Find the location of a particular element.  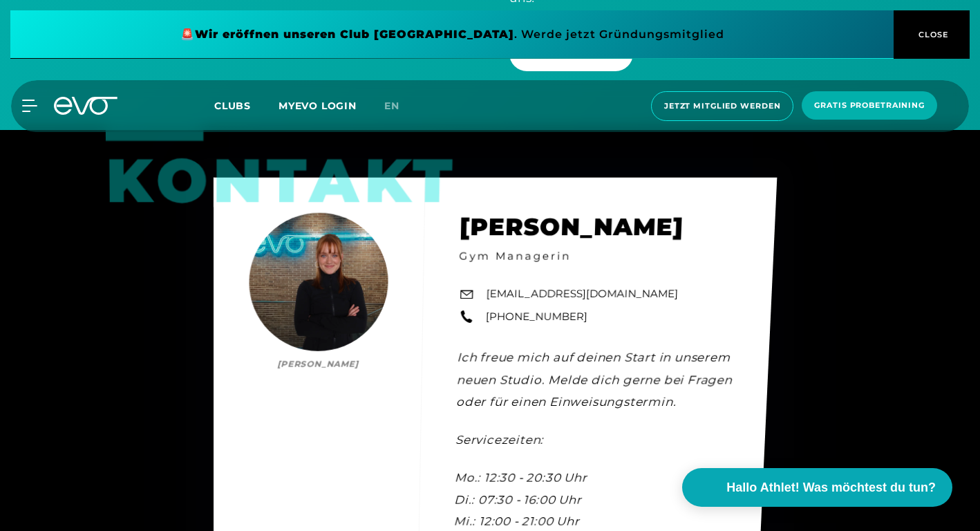

span: CLOSE is located at coordinates (932, 34).